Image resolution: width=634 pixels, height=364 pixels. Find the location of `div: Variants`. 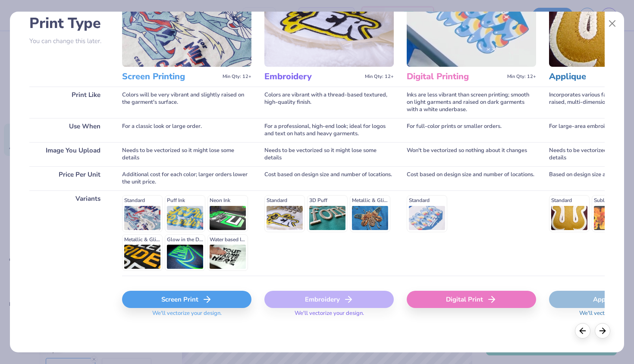

div: Variants is located at coordinates (69, 233).